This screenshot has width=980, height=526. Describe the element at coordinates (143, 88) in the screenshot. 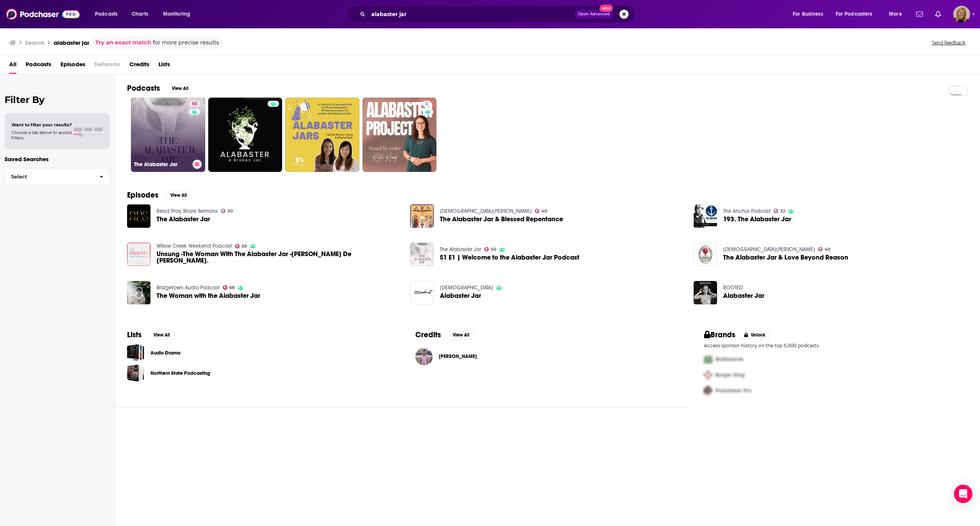

I see `h2: Podcasts` at that location.